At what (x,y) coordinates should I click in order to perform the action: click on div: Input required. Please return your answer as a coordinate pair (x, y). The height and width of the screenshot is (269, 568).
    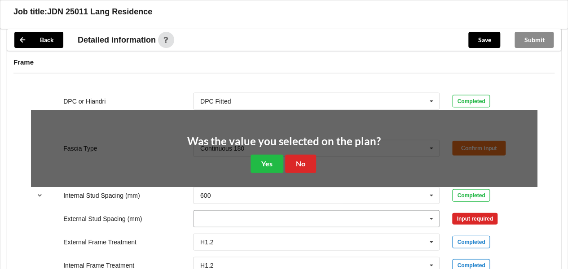
    Looking at the image, I should click on (474, 219).